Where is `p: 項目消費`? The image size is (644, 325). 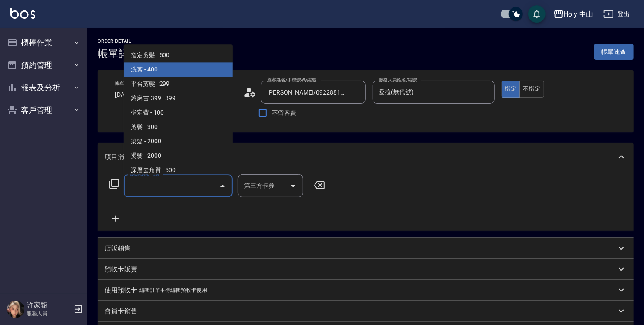 p: 項目消費 is located at coordinates (118, 157).